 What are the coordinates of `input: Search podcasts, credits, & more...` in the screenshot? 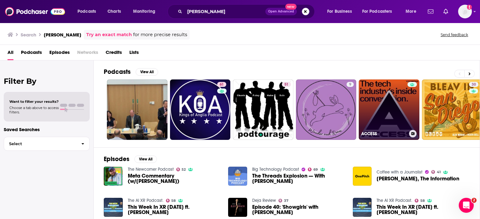 It's located at (225, 12).